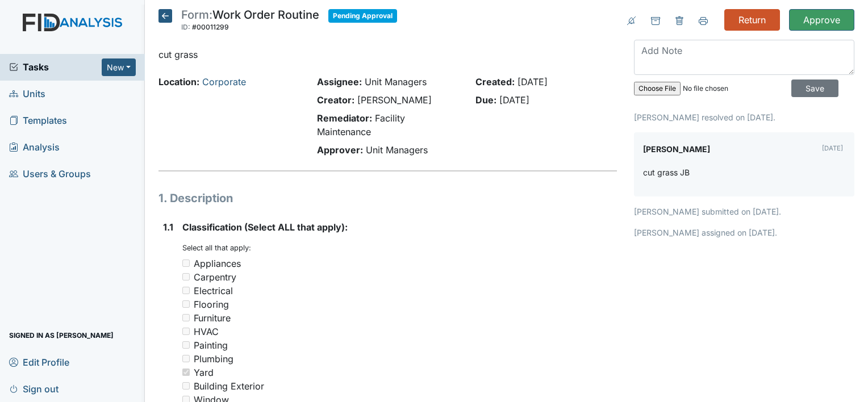  I want to click on strong: Creator:, so click(336, 100).